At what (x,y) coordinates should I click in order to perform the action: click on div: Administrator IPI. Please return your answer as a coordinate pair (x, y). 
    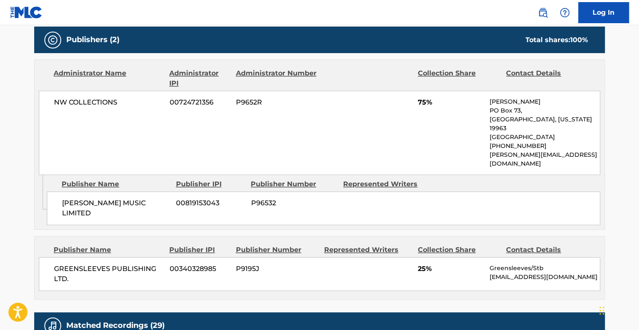
    Looking at the image, I should click on (199, 78).